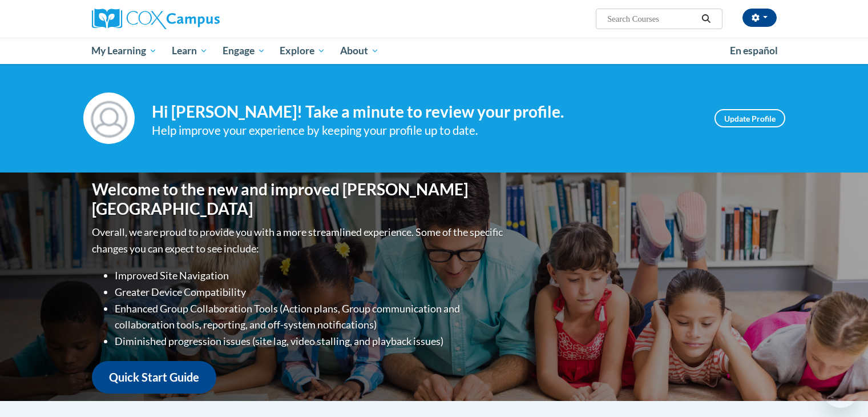 The width and height of the screenshot is (868, 417). I want to click on a: Cox Campus, so click(200, 19).